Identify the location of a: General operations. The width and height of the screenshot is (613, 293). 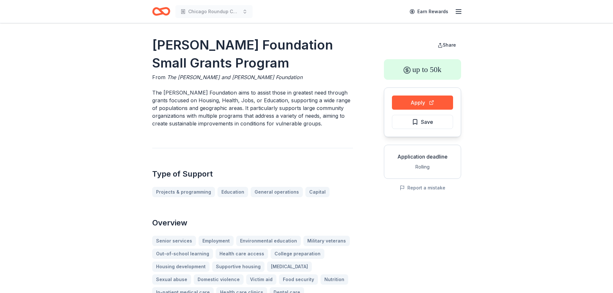
(277, 192).